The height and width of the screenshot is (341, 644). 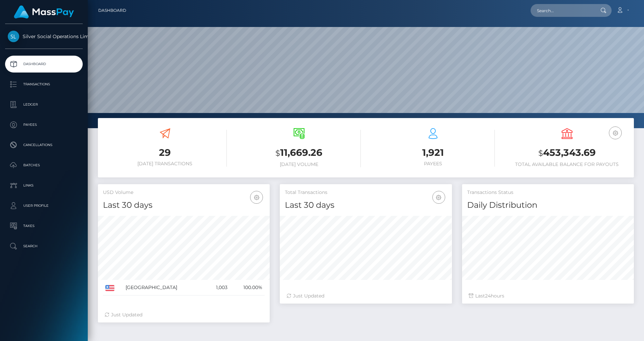 I want to click on p: Transactions, so click(x=44, y=84).